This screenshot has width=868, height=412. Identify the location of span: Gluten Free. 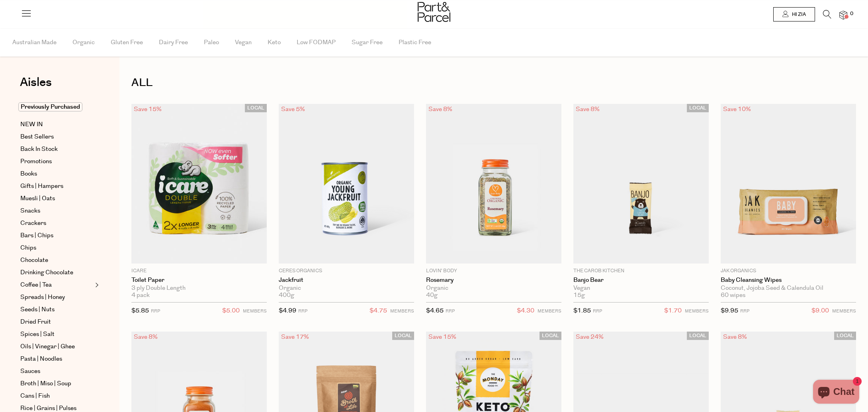
(126, 42).